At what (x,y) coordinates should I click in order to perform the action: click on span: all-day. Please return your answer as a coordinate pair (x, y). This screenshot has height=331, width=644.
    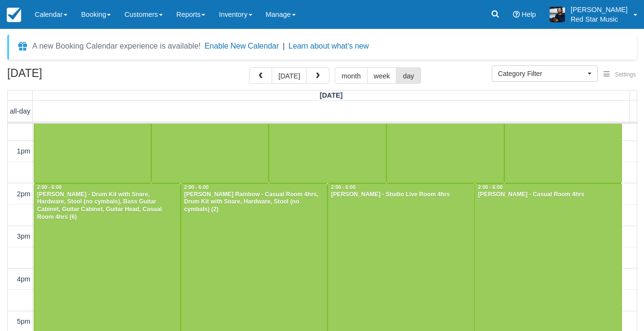
    Looking at the image, I should click on (20, 111).